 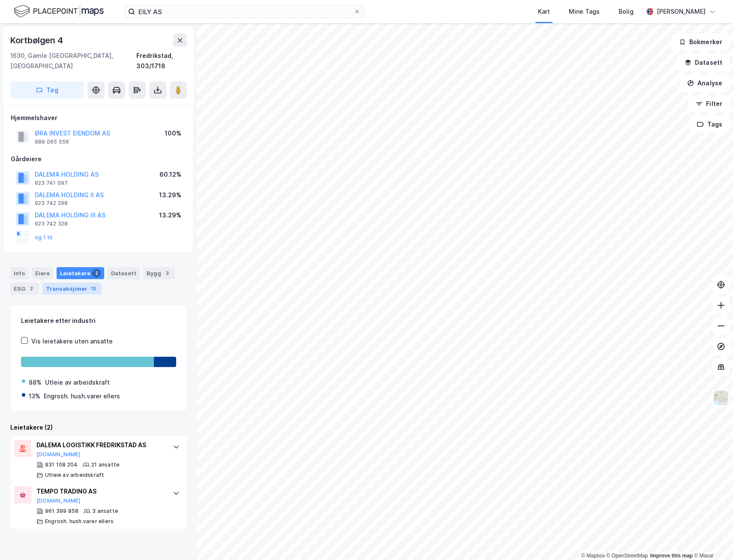 I want to click on div: DALEMA LOGISTIKK FREDRIKSTAD AS, so click(x=101, y=445).